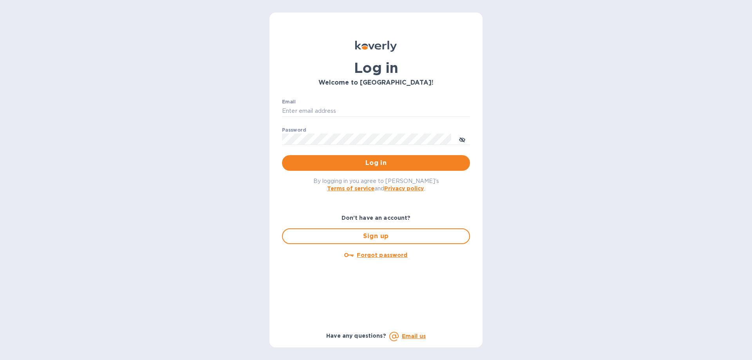 Image resolution: width=752 pixels, height=360 pixels. I want to click on b: Have any questions?, so click(356, 336).